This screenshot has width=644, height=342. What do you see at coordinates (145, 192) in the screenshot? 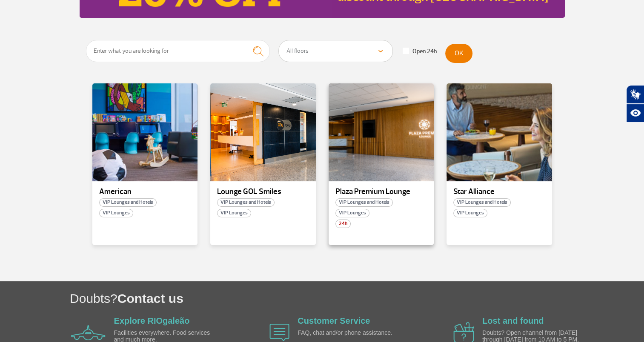
I see `p: American` at bounding box center [145, 192].